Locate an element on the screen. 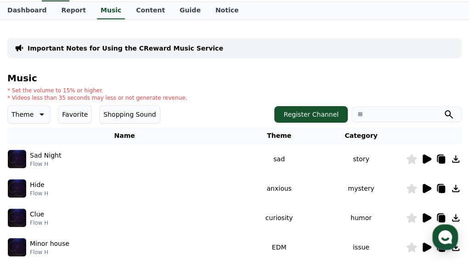 The width and height of the screenshot is (469, 261). th: Theme is located at coordinates (279, 136).